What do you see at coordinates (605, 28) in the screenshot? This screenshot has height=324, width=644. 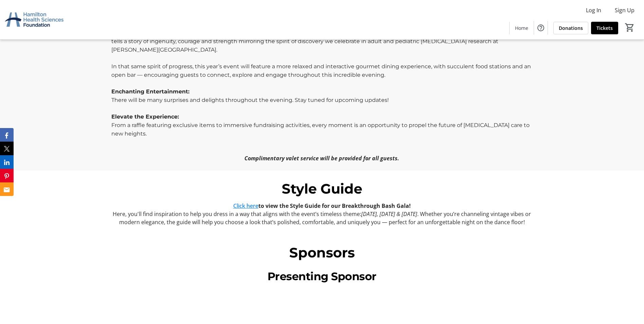 I see `span: Tickets` at bounding box center [605, 28].